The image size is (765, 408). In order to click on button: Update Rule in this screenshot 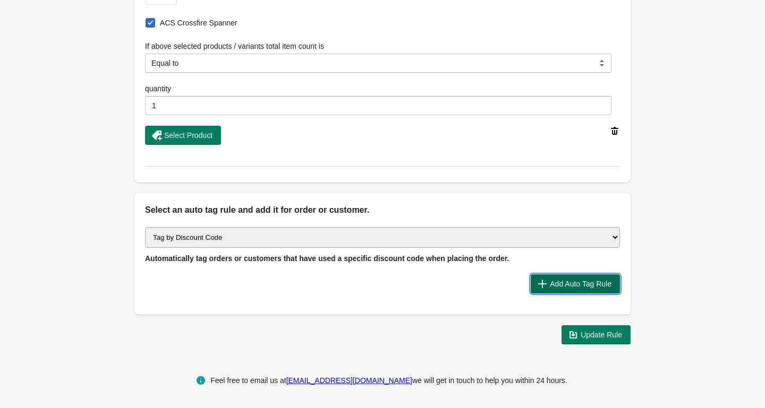, I will do `click(596, 335)`.